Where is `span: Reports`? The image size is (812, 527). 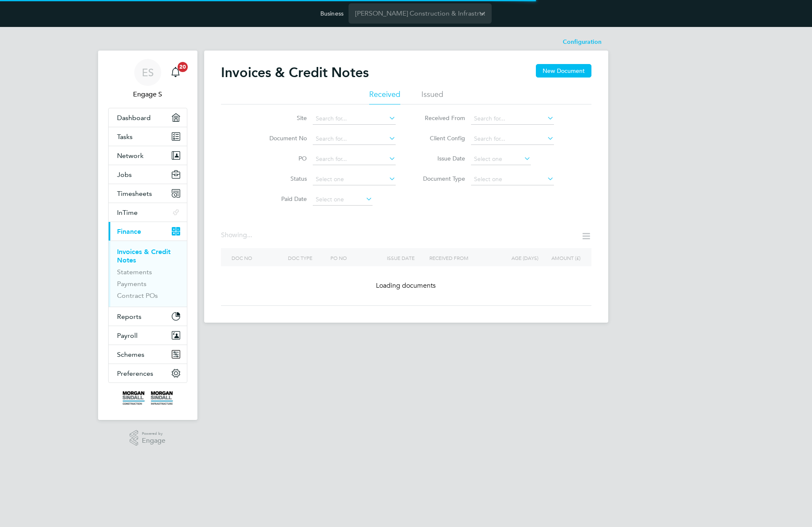 span: Reports is located at coordinates (129, 316).